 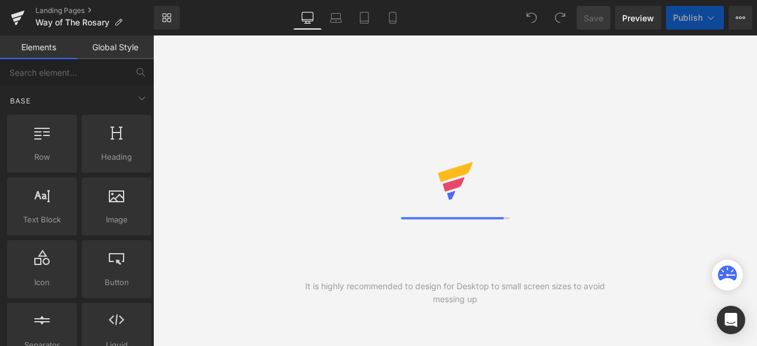 I want to click on a: Preview, so click(x=638, y=18).